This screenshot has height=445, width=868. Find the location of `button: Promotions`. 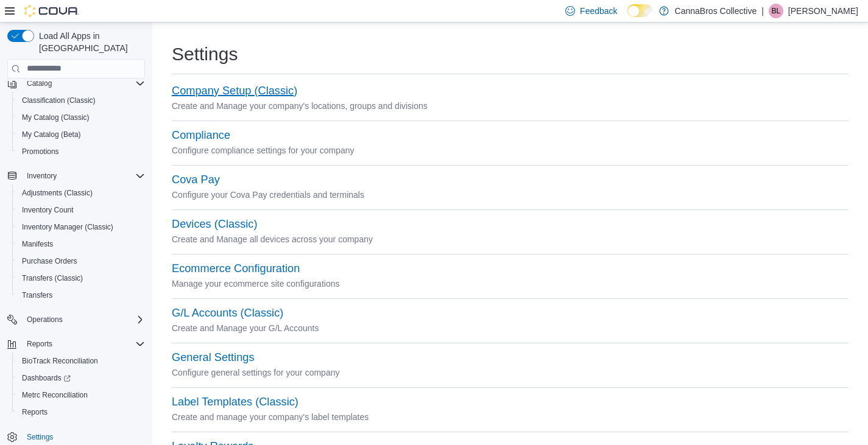

button: Promotions is located at coordinates (81, 151).